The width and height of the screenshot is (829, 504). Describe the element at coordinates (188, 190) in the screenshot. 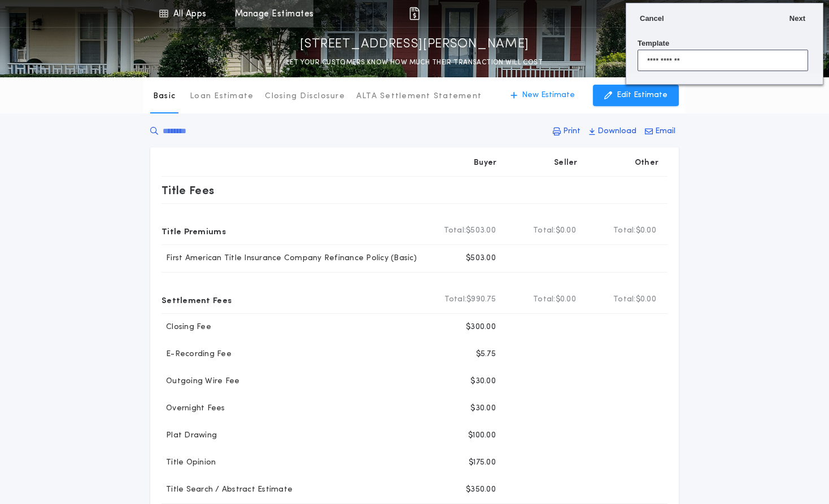

I see `p: Title Fees` at that location.